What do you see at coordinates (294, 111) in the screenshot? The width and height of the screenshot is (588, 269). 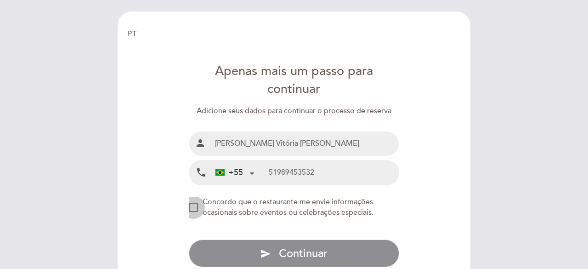 I see `div: Adicione seus dados para continuar o processo de reserva` at bounding box center [294, 111].